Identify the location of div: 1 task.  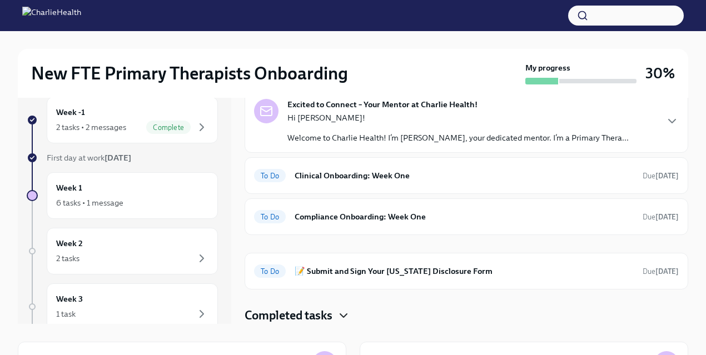
(66, 314).